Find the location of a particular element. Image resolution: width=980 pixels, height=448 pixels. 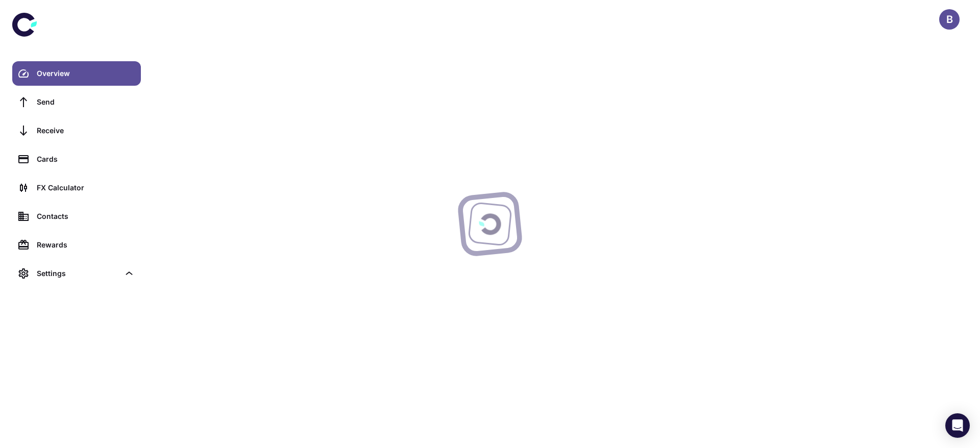

a: FX Calculator is located at coordinates (77, 188).